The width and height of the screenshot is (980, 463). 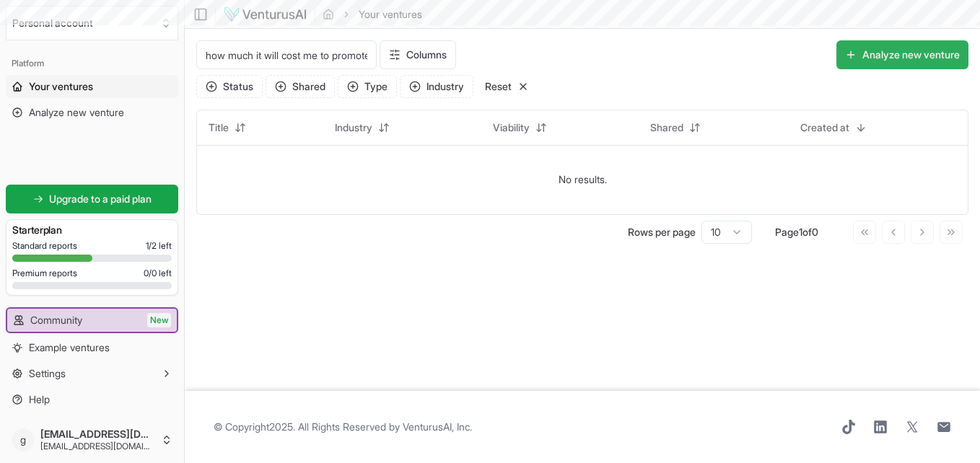 What do you see at coordinates (159, 320) in the screenshot?
I see `span: New` at bounding box center [159, 320].